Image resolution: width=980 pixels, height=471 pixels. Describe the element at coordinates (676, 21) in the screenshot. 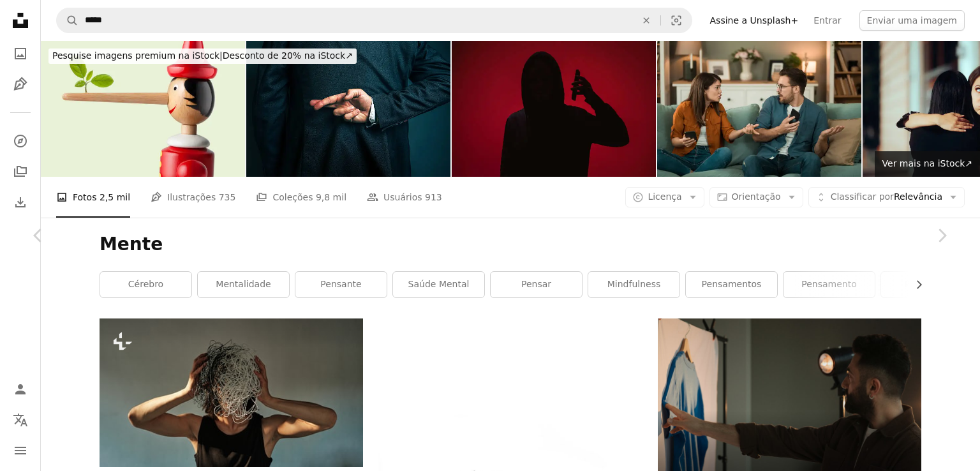

I see `button: Pesquisa visual` at that location.